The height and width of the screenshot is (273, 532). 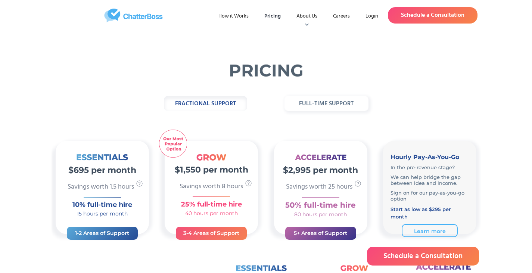 I want to click on p: In the pre-revenue stage?, so click(x=430, y=167).